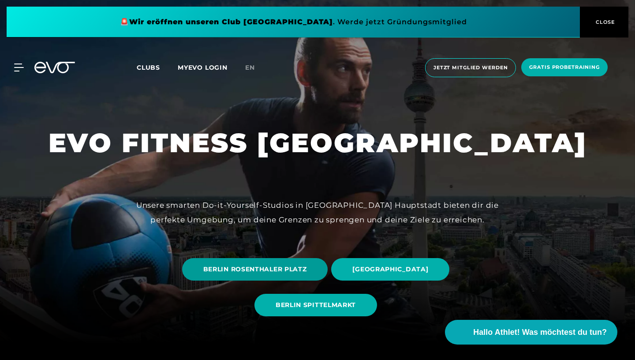 The height and width of the screenshot is (360, 635). What do you see at coordinates (157, 67) in the screenshot?
I see `a: Clubs` at bounding box center [157, 67].